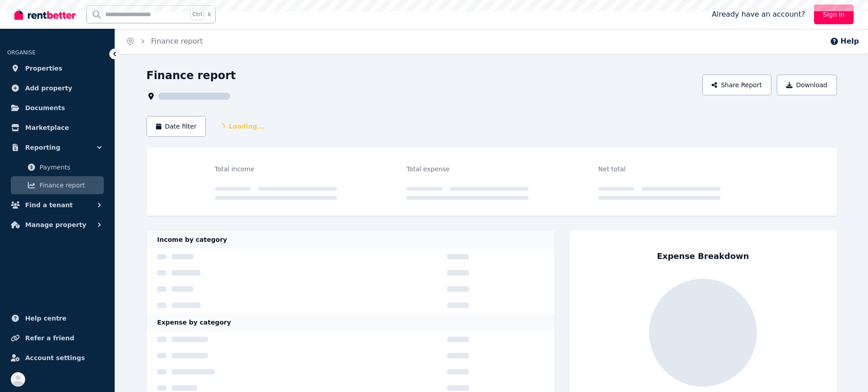 This screenshot has width=868, height=392. What do you see at coordinates (57, 69) in the screenshot?
I see `a: Properties` at bounding box center [57, 69].